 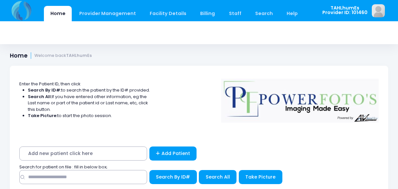 What do you see at coordinates (168, 13) in the screenshot?
I see `a: Facility Details` at bounding box center [168, 13].